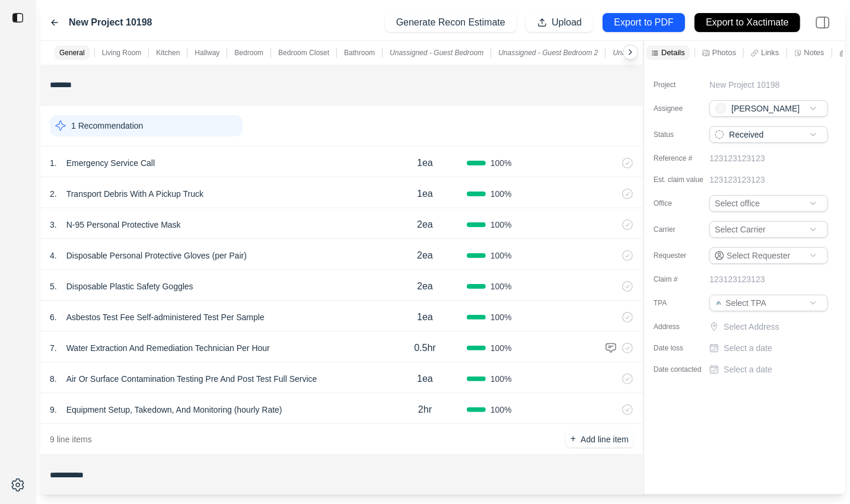  What do you see at coordinates (17, 17) in the screenshot?
I see `img: toggle sidebar` at bounding box center [17, 17].